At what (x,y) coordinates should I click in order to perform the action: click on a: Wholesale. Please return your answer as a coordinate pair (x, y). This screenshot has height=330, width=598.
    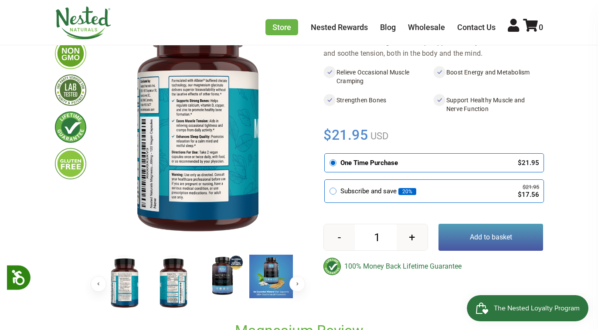
    Looking at the image, I should click on (426, 27).